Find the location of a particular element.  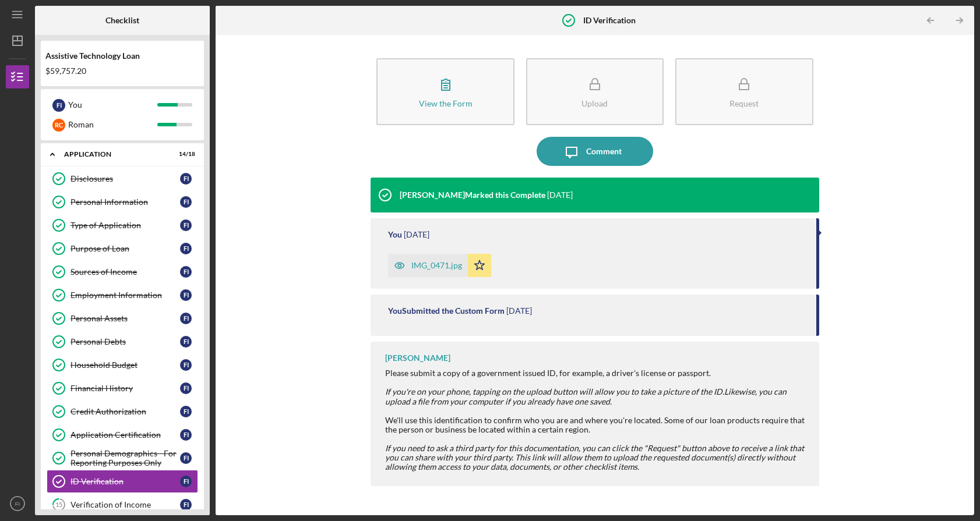

button: FI is located at coordinates (17, 504).